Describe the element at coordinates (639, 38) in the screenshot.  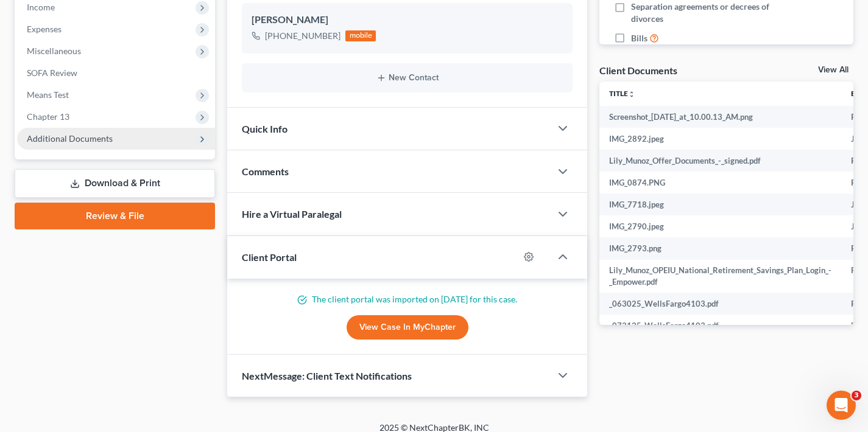
I see `span: Bills` at that location.